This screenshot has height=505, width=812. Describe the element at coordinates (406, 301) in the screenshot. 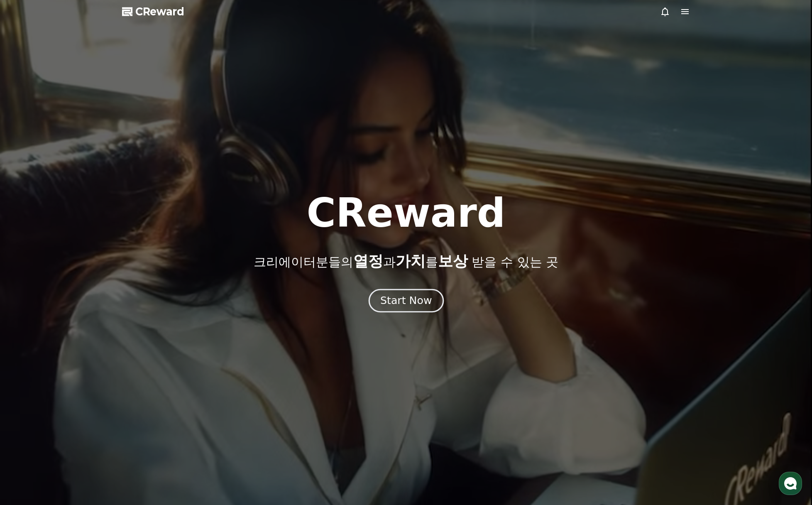

I see `a: Start Now` at that location.